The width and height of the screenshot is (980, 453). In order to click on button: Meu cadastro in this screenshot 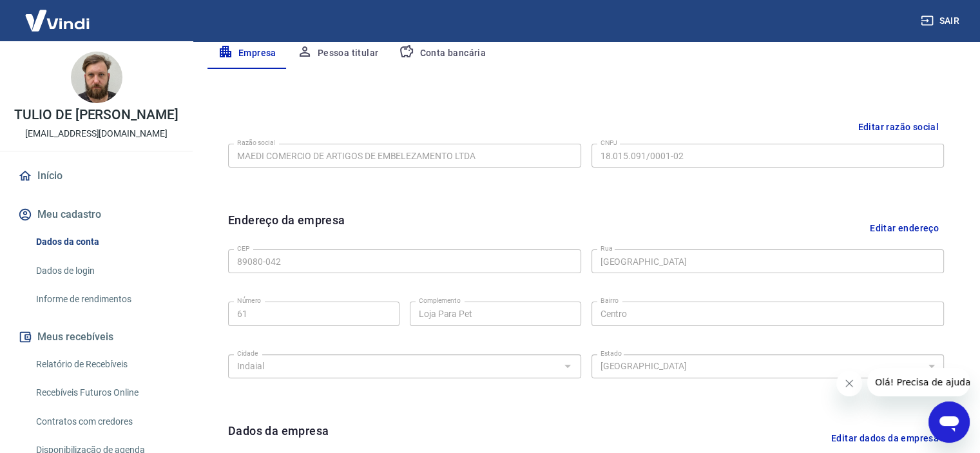, I will do `click(96, 214)`.